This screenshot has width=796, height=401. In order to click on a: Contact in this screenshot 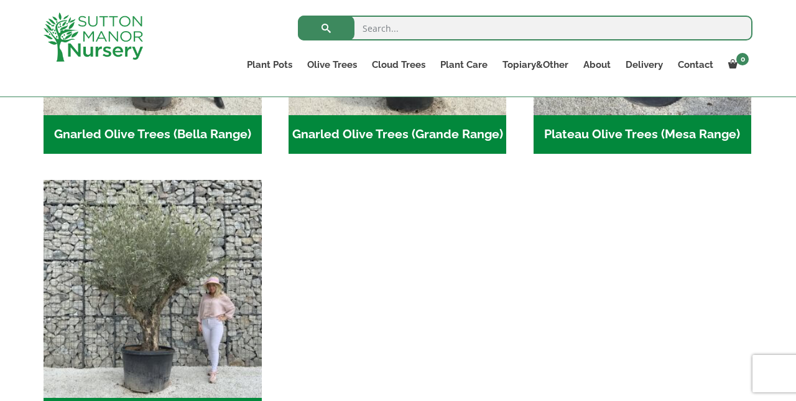, I will do `click(696, 65)`.